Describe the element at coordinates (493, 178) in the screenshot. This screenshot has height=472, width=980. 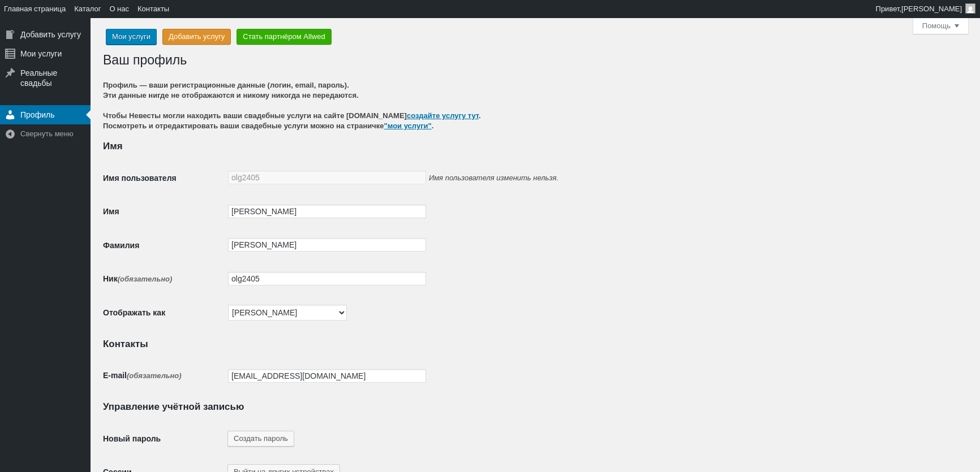
I see `span: Имя пользователя изменить нельзя.` at that location.